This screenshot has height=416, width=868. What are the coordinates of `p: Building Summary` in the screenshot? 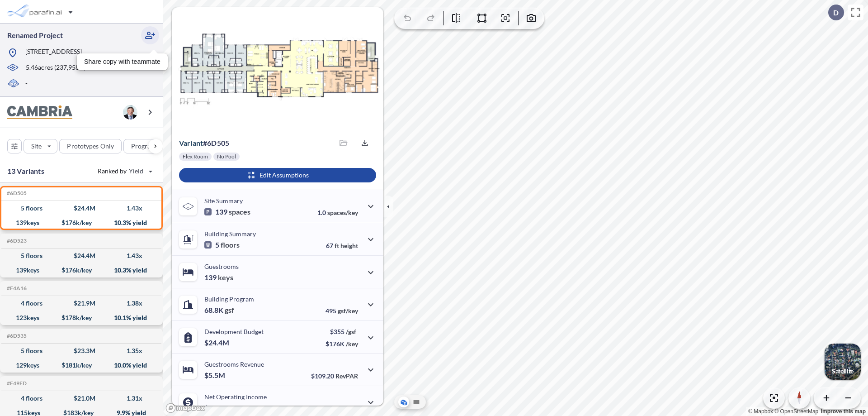 It's located at (230, 233).